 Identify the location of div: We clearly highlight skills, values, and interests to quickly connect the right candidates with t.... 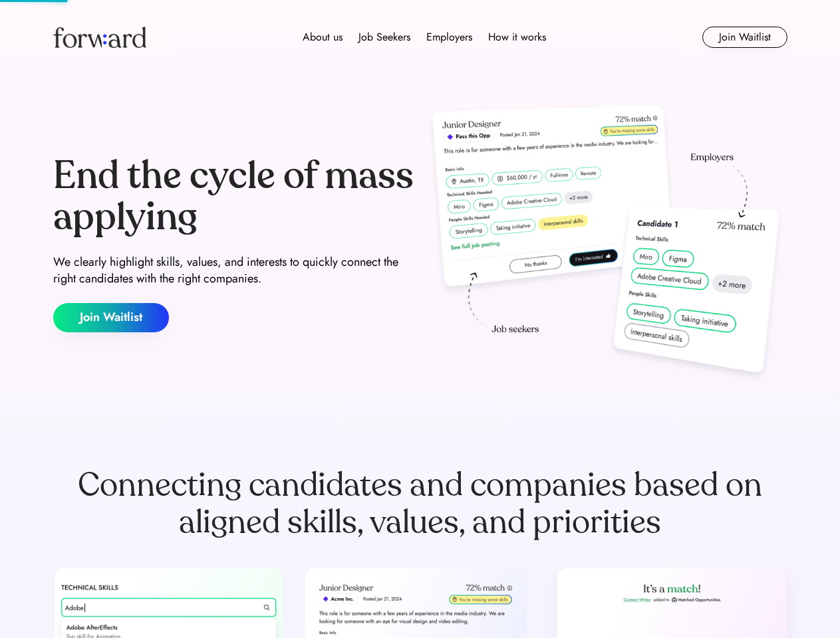
(234, 271).